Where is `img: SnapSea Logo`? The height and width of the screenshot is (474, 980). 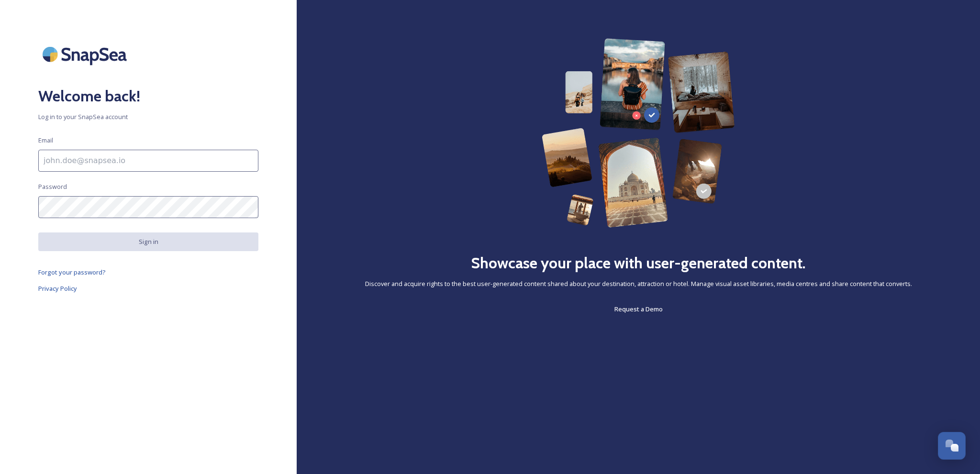
img: SnapSea Logo is located at coordinates (86, 54).